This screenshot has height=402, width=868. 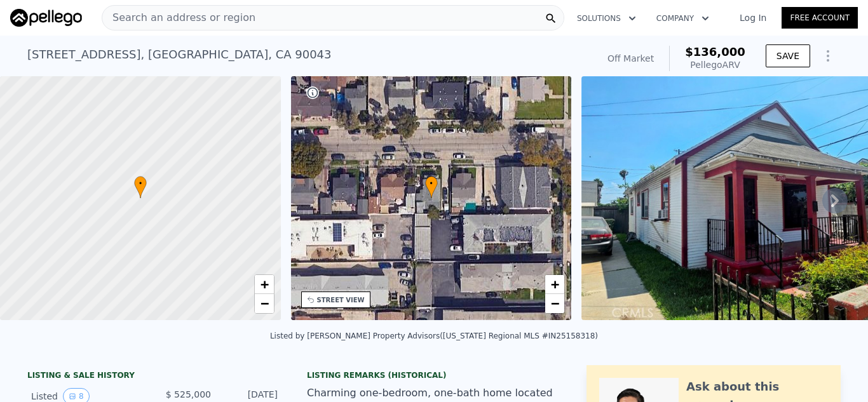 I want to click on a: Free Account, so click(x=819, y=18).